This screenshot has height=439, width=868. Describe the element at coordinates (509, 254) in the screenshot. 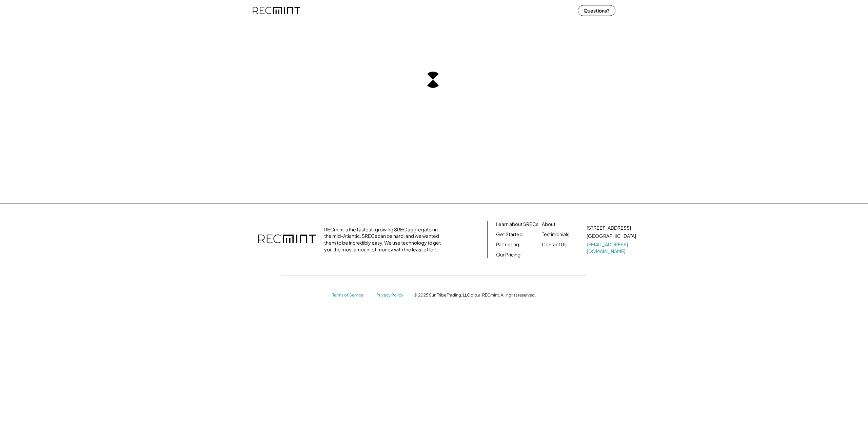

I see `a: Our Pricing` at that location.